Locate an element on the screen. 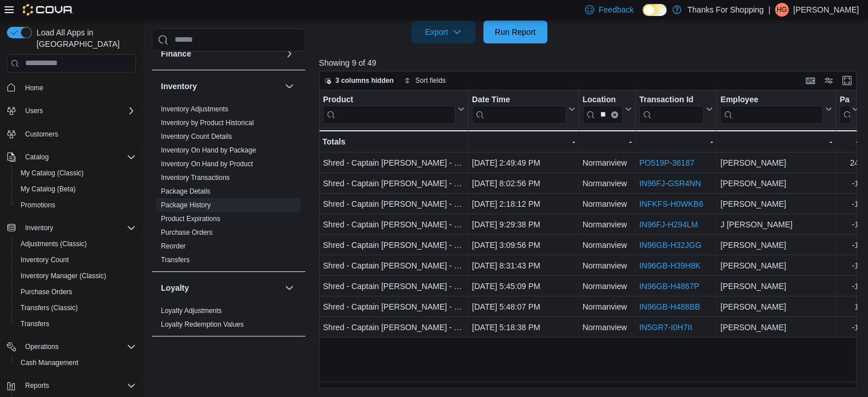  span: Sort fields is located at coordinates (430, 81).